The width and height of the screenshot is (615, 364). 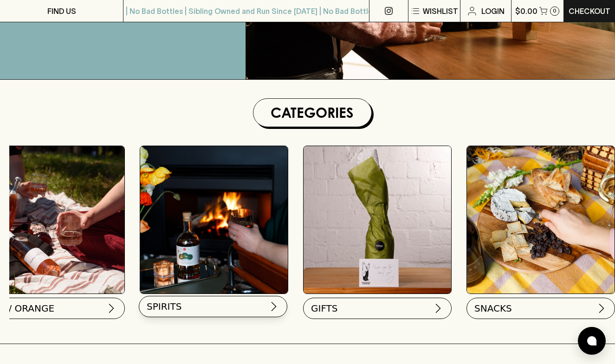 What do you see at coordinates (61, 11) in the screenshot?
I see `p: FIND US` at bounding box center [61, 11].